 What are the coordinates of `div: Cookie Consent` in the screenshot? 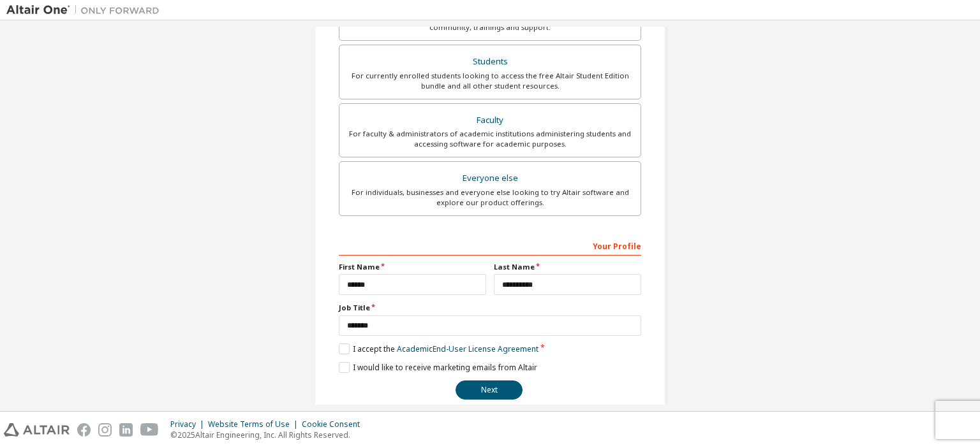 It's located at (335, 425).